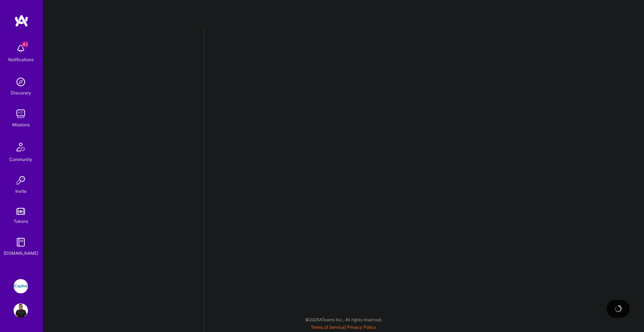 Image resolution: width=644 pixels, height=332 pixels. I want to click on div: Tokens, so click(21, 221).